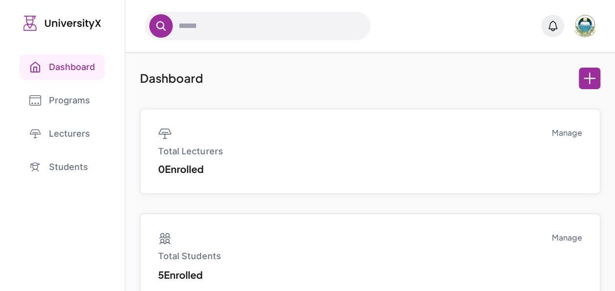 The image size is (615, 291). Describe the element at coordinates (62, 134) in the screenshot. I see `a: Lecturers` at that location.